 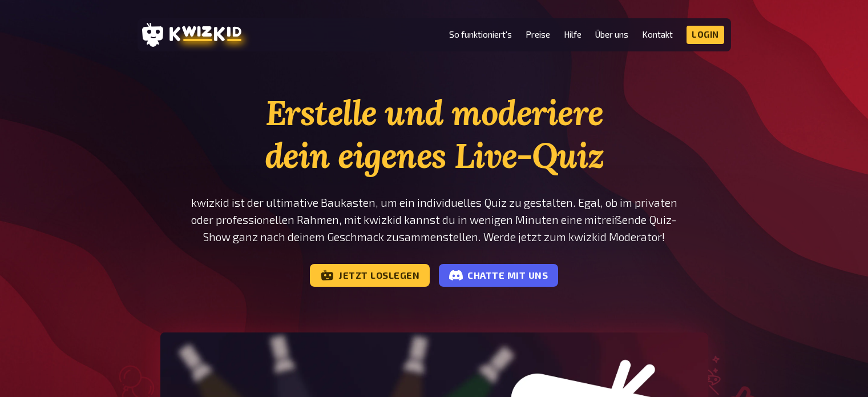 What do you see at coordinates (370, 275) in the screenshot?
I see `a: Jetzt loslegen` at bounding box center [370, 275].